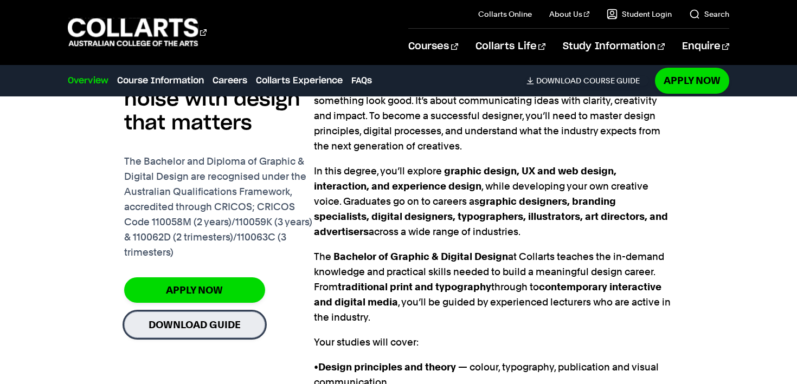 Image resolution: width=797 pixels, height=384 pixels. What do you see at coordinates (493, 116) in the screenshot?
I see `p: is more than making something look good. It’s about communicating ideas with clarity, creativity ...` at bounding box center [493, 116].